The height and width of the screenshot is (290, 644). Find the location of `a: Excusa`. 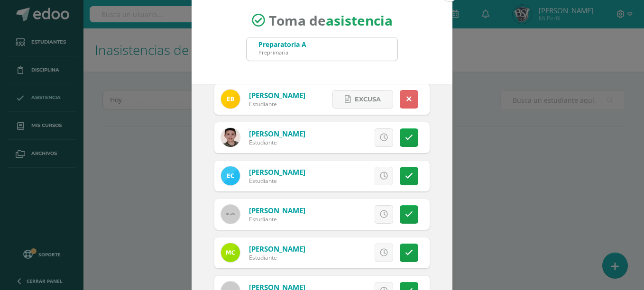

a: Excusa is located at coordinates (363, 99).